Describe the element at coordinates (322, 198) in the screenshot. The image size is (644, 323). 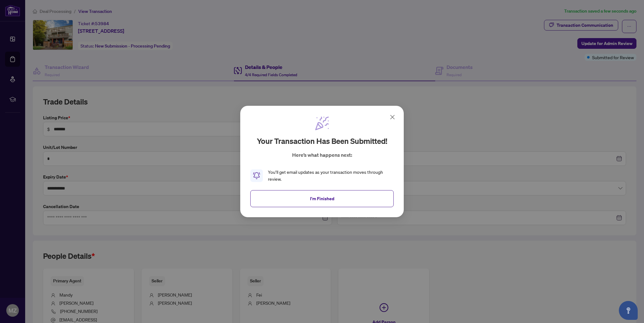
I see `span: I'm Finished` at that location.